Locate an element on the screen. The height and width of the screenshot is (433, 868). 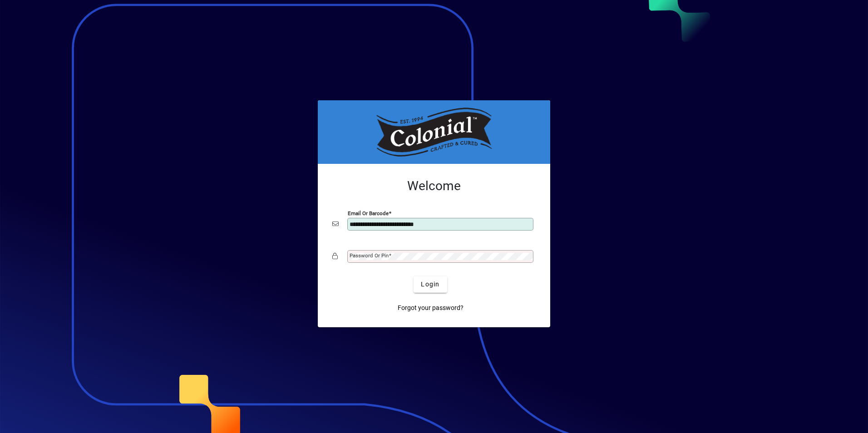
mat-label: Email or Barcode is located at coordinates (368, 213).